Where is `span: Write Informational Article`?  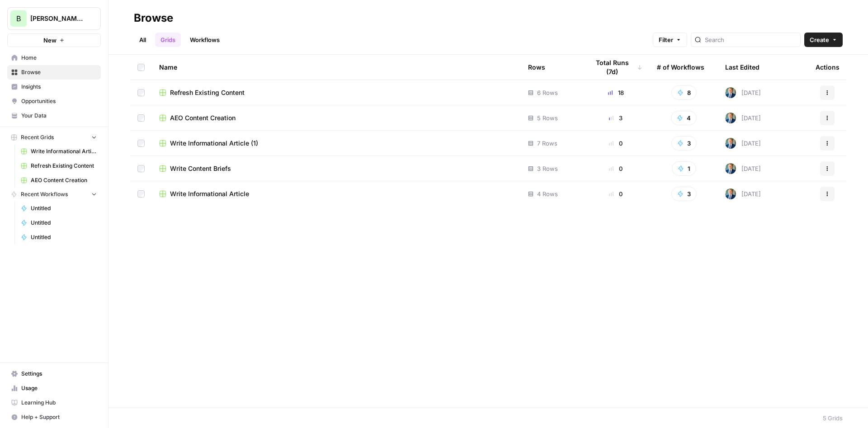
span: Write Informational Article is located at coordinates (209, 194).